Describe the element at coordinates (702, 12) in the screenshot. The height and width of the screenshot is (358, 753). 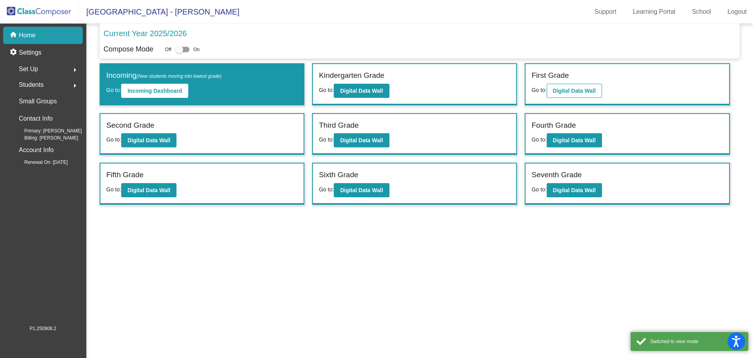
I see `a: School` at that location.